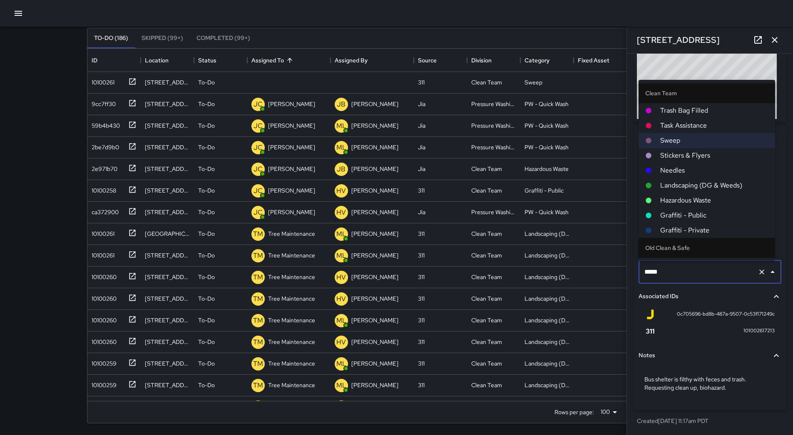 This screenshot has height=435, width=793. Describe the element at coordinates (494, 126) in the screenshot. I see `div: Pressure Washing` at that location.